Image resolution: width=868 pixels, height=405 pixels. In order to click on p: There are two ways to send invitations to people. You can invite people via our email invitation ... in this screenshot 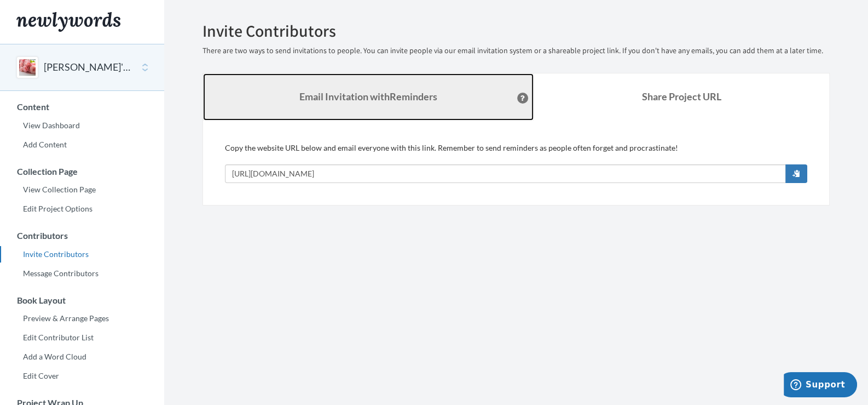, I will do `click(516, 51)`.